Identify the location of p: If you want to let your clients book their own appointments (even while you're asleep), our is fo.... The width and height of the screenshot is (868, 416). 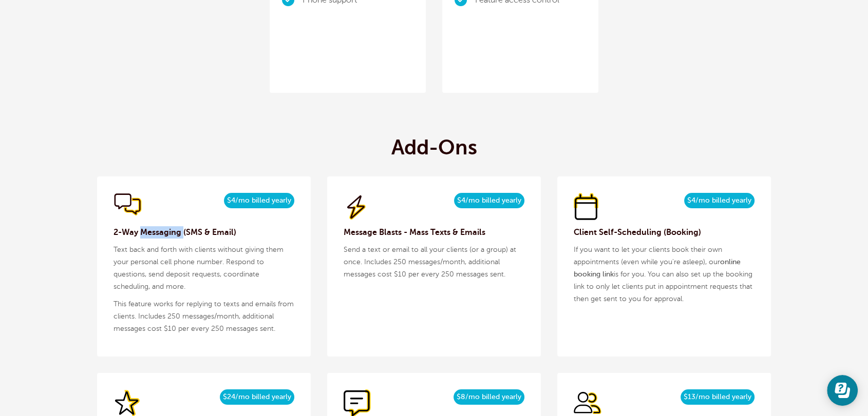
(664, 275).